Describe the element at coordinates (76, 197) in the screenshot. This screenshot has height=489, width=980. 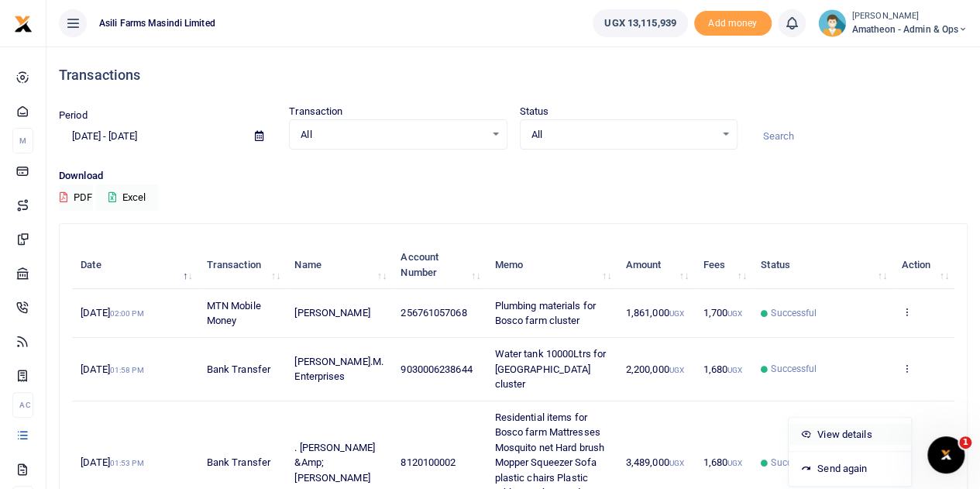
I see `button: PDF` at that location.